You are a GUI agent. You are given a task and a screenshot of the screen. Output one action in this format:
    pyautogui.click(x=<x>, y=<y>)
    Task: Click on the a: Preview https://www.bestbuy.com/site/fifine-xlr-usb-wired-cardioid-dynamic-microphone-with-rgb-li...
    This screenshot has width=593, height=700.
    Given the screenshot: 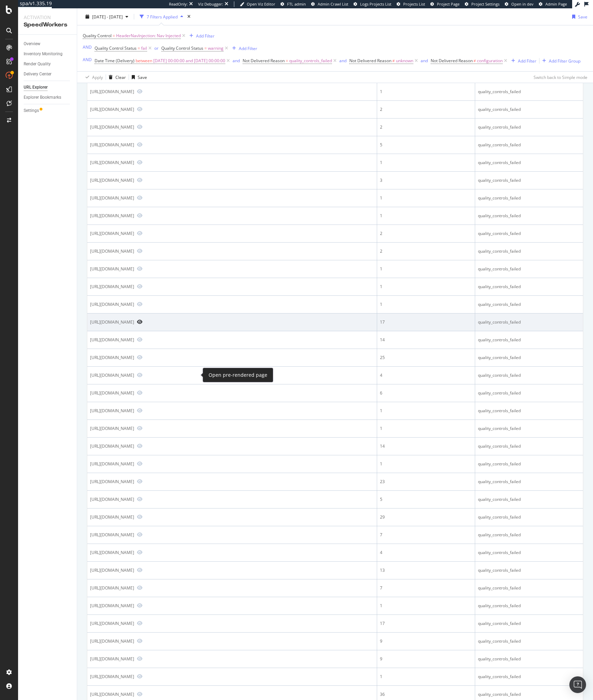 What is the action you would take?
    pyautogui.click(x=140, y=694)
    